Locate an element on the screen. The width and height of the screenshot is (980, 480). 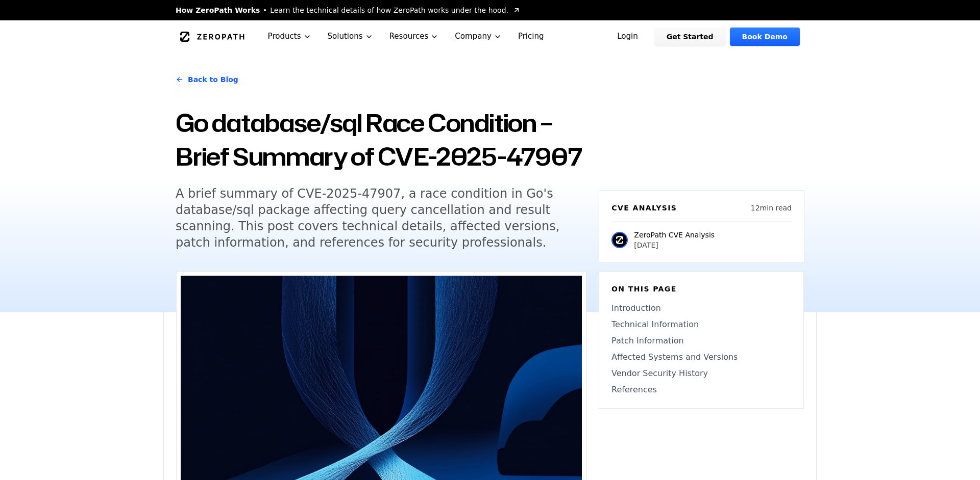
img: ZeroPath CVE Analysis is located at coordinates (619, 240).